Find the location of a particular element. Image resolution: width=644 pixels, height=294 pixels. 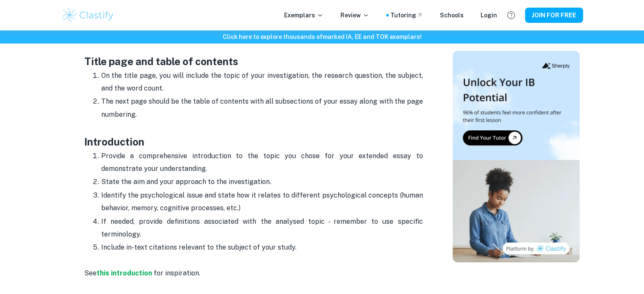

a: Schools is located at coordinates (452, 15).